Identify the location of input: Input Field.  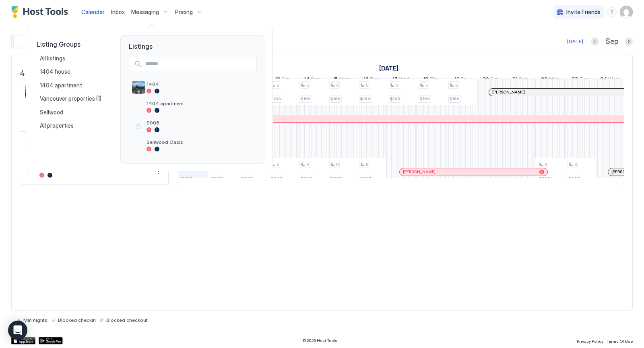
(199, 64).